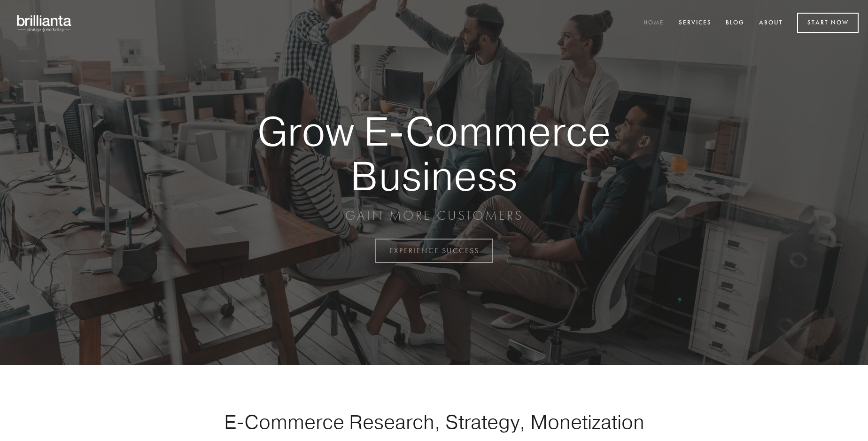 The height and width of the screenshot is (441, 868). What do you see at coordinates (434, 251) in the screenshot?
I see `a: EXPERIENCE SUCCESS` at bounding box center [434, 251].